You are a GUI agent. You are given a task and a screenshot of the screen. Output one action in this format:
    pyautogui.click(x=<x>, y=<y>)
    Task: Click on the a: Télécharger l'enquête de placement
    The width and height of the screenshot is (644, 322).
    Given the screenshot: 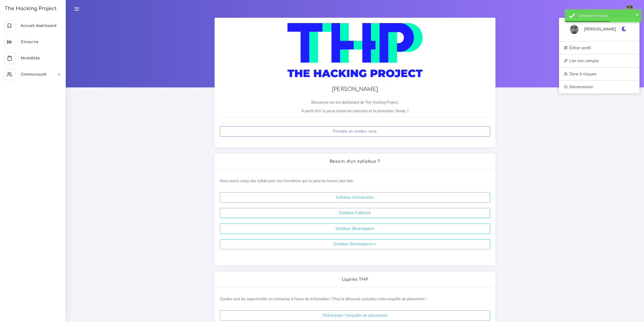 What is the action you would take?
    pyautogui.click(x=355, y=315)
    